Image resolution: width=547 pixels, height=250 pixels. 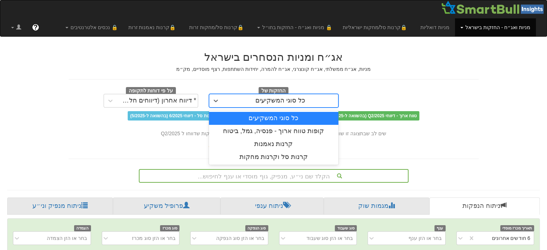 What do you see at coordinates (82, 228) in the screenshot?
I see `span: הצמדה` at bounding box center [82, 228].